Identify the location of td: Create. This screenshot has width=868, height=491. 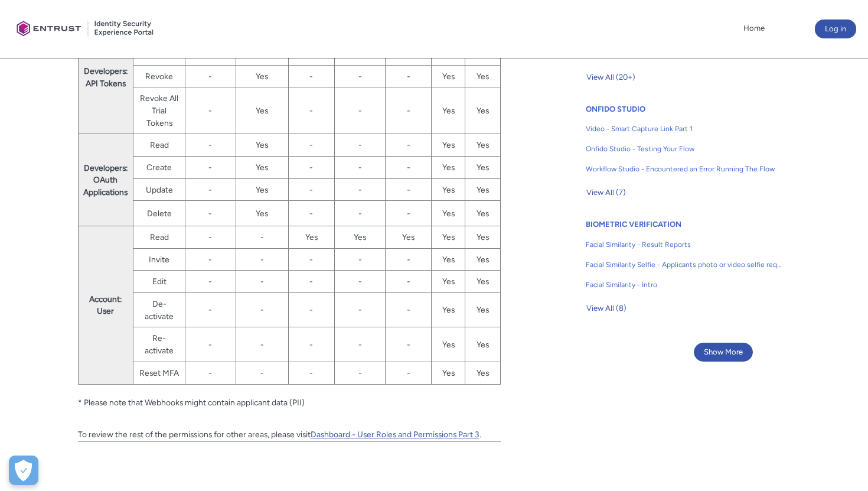
(159, 168).